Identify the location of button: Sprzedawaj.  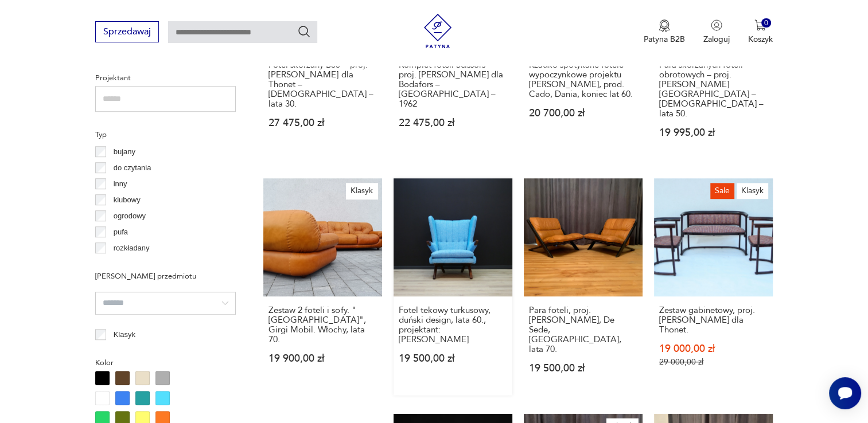
(127, 31).